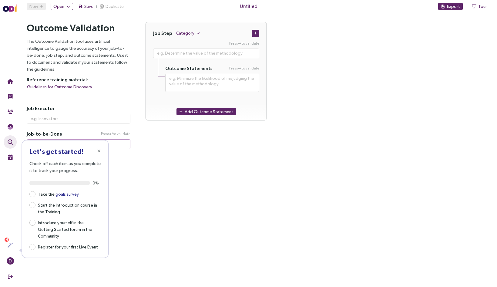  What do you see at coordinates (79, 119) in the screenshot?
I see `input: e.g. Innovators` at bounding box center [79, 119].